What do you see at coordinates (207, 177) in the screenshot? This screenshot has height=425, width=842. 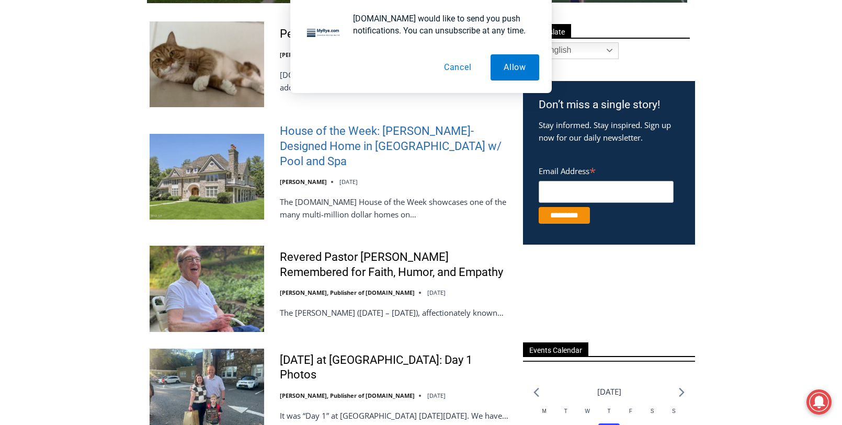 I see `img: House of the Week: Rich Granoff-Designed Home in Greenwich w/ Pool and Spa` at bounding box center [207, 177].